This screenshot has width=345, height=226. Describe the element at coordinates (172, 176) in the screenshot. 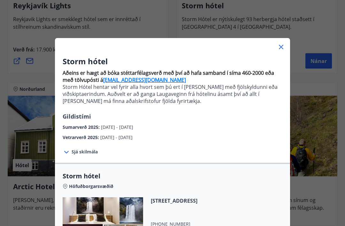

I see `span: Storm hótel` at that location.